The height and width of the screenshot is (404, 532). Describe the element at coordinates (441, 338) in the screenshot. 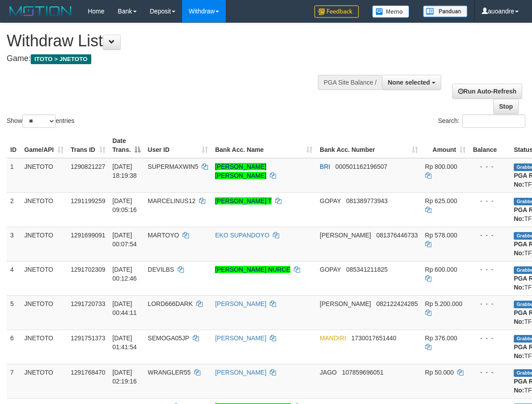

I see `span: Rp 376.000` at that location.